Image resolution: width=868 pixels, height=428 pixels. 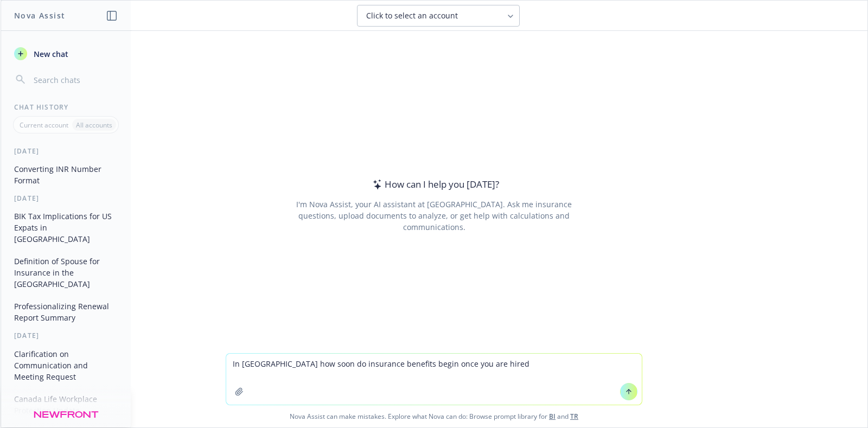 I want to click on button: Canada Life Workplace Protection Update, so click(x=65, y=404).